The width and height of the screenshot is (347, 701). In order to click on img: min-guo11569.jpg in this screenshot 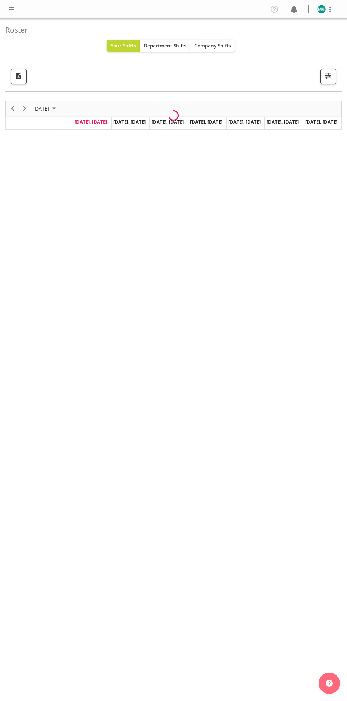, I will do `click(322, 9)`.